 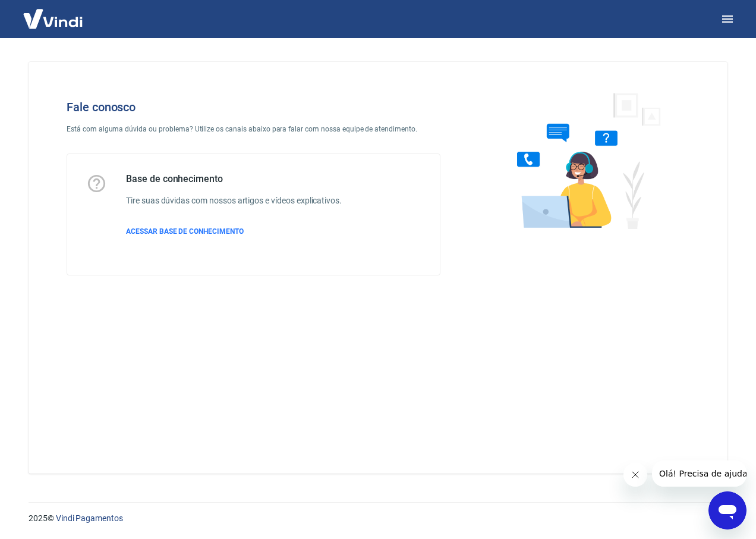 I want to click on span: ACESSAR BASE DE CONHECIMENTO, so click(x=185, y=231).